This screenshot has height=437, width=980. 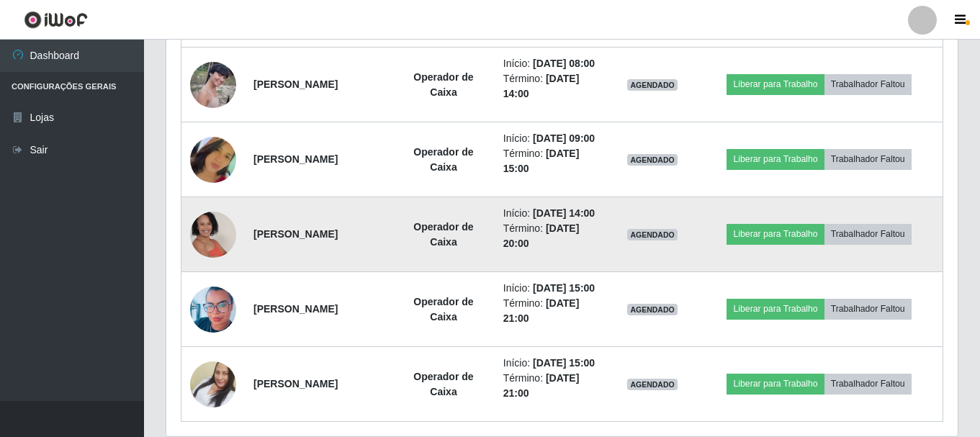 What do you see at coordinates (213, 160) in the screenshot?
I see `img: 1680605937506.jpeg` at bounding box center [213, 160].